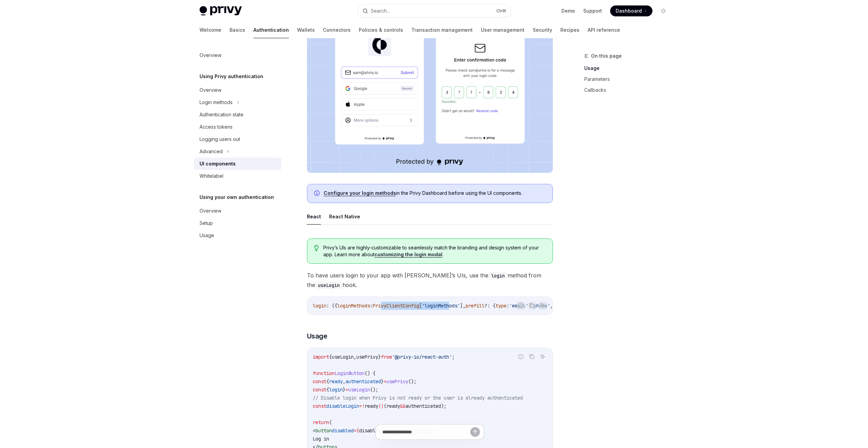 This screenshot has width=868, height=448. I want to click on a: API reference, so click(603, 30).